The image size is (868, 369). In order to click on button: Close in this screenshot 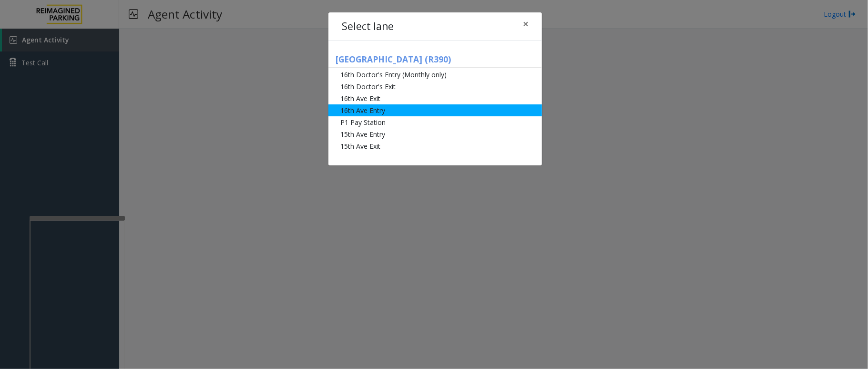, I will do `click(526, 24)`.